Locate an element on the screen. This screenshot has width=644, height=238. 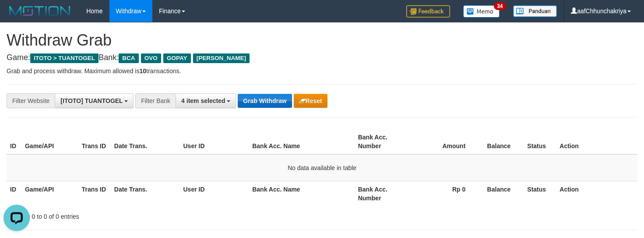
th: Rp 0 is located at coordinates (445, 194).